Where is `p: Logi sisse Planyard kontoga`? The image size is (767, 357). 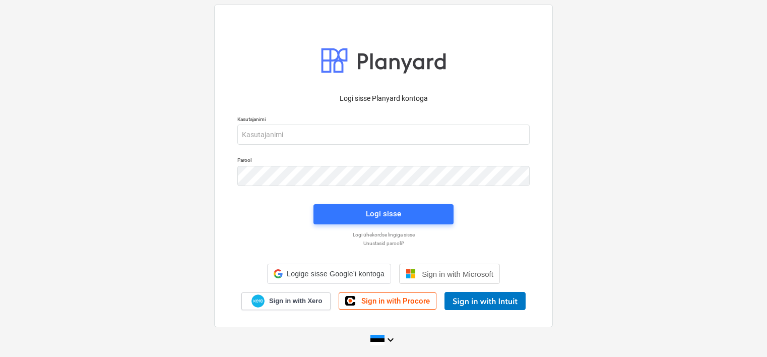
p: Logi sisse Planyard kontoga is located at coordinates (384, 98).